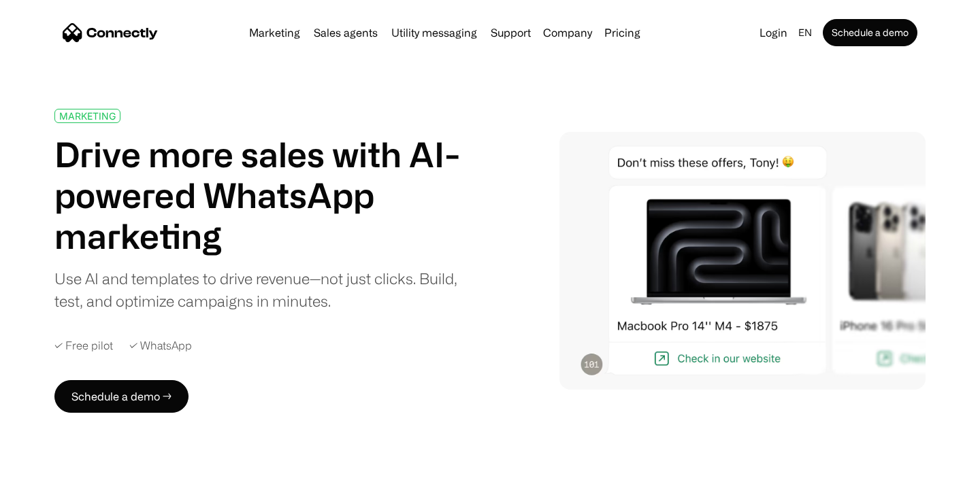 This screenshot has width=980, height=478. What do you see at coordinates (869, 33) in the screenshot?
I see `a: Schedule a demo` at bounding box center [869, 33].